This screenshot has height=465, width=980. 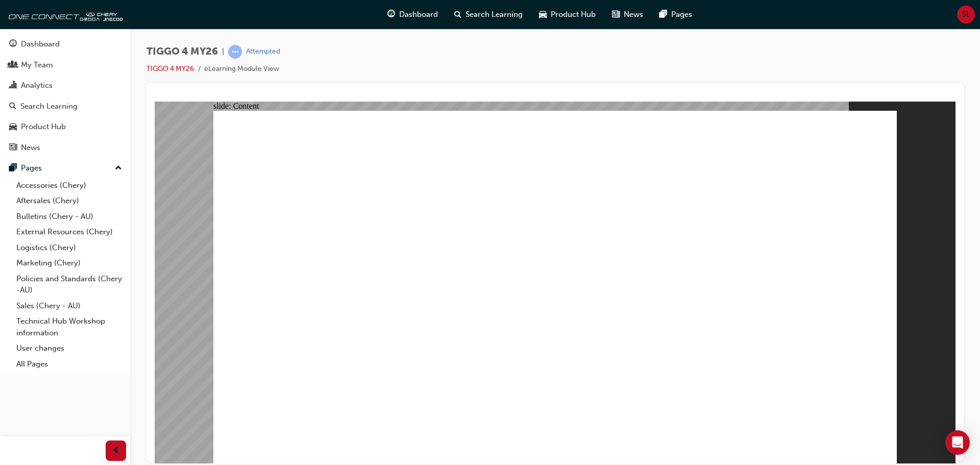 What do you see at coordinates (40, 44) in the screenshot?
I see `div: Dashboard` at bounding box center [40, 44].